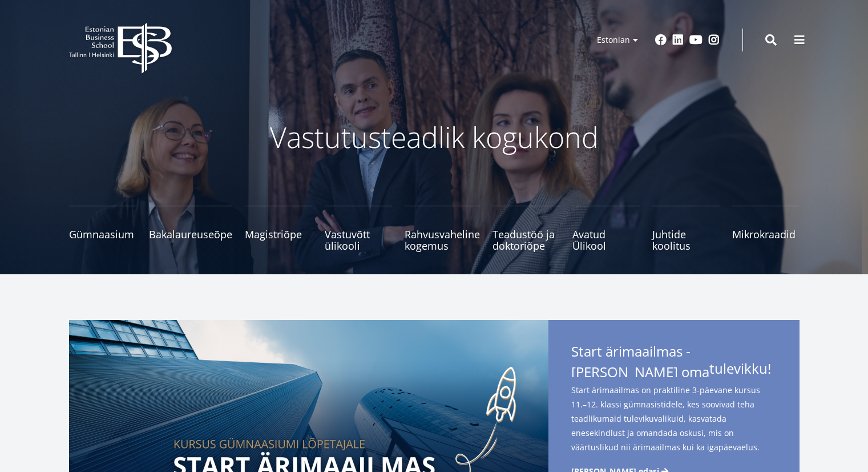 Image resolution: width=868 pixels, height=472 pixels. I want to click on span: Start ärimaailmas on praktiline 3-päevane kursus 11.–12. klassi gümnasistidele, kes soovivad teha..., so click(674, 419).